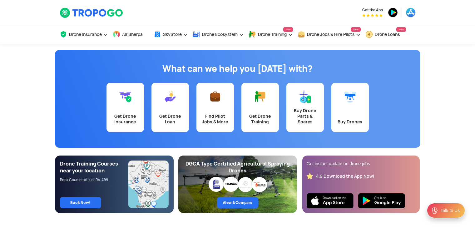 This screenshot has width=475, height=228. I want to click on span: Get the App, so click(373, 10).